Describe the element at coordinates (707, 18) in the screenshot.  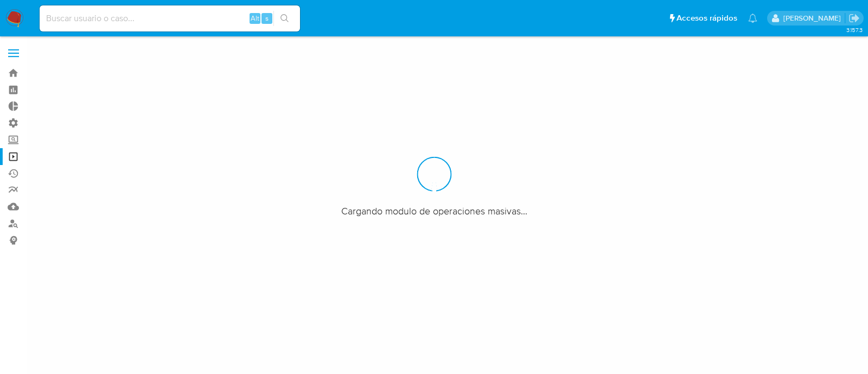
I see `span: Accesos rápidos` at that location.